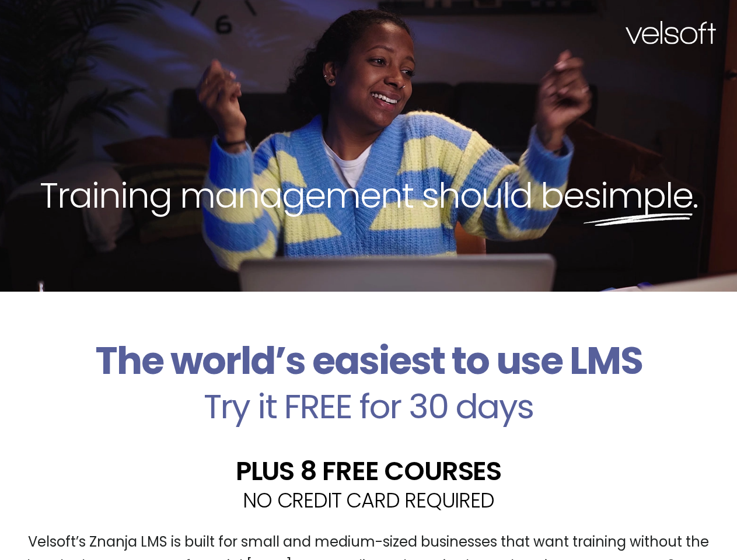  Describe the element at coordinates (368, 500) in the screenshot. I see `h2: NO CREDIT CARD REQUIRED` at that location.